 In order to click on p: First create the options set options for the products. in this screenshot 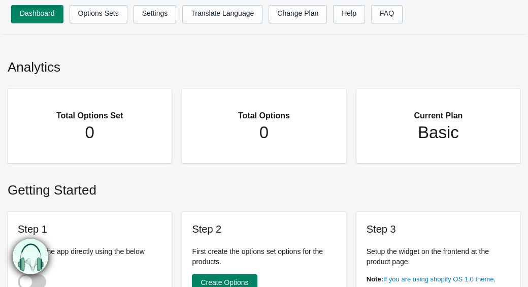, I will do `click(263, 256)`.